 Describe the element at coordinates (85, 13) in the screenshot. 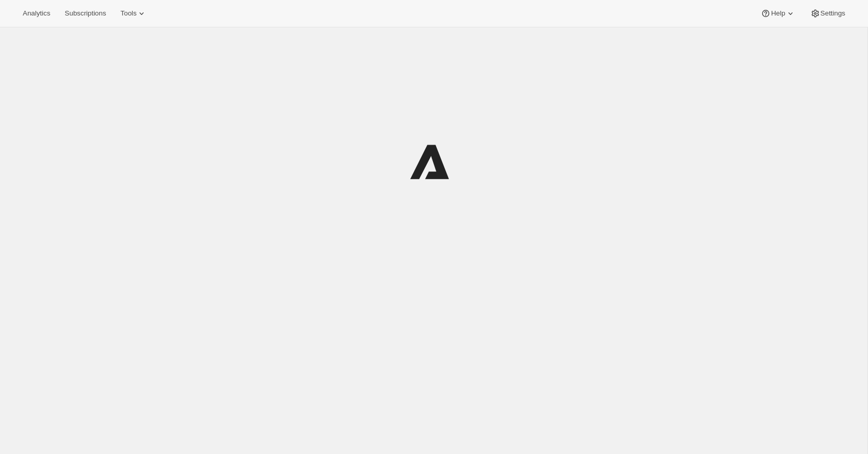

I see `span: Subscriptions` at that location.